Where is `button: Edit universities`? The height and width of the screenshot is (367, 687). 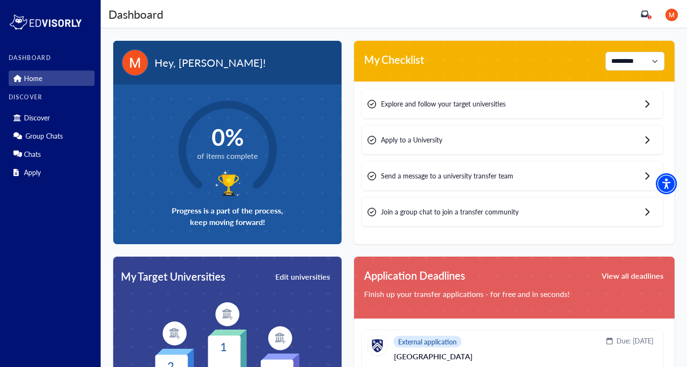
button: Edit universities is located at coordinates (303, 277).